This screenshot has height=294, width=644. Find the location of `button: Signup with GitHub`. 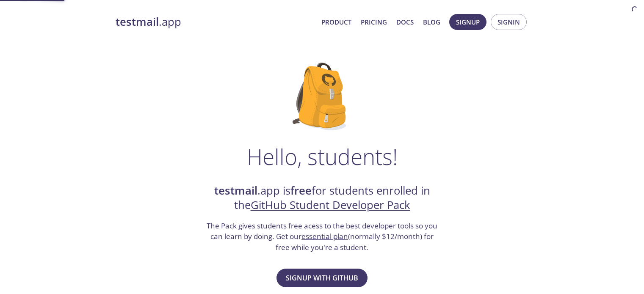

button: Signup with GitHub is located at coordinates (322, 278).